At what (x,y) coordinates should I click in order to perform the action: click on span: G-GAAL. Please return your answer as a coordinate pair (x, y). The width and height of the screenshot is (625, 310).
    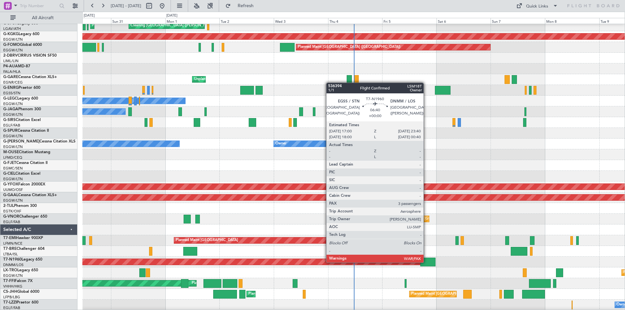
    Looking at the image, I should click on (11, 195).